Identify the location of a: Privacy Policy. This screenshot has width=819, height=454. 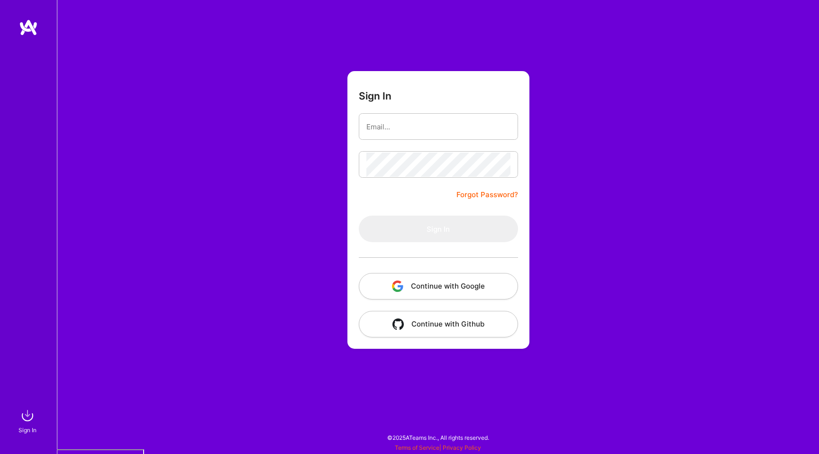
(462, 448).